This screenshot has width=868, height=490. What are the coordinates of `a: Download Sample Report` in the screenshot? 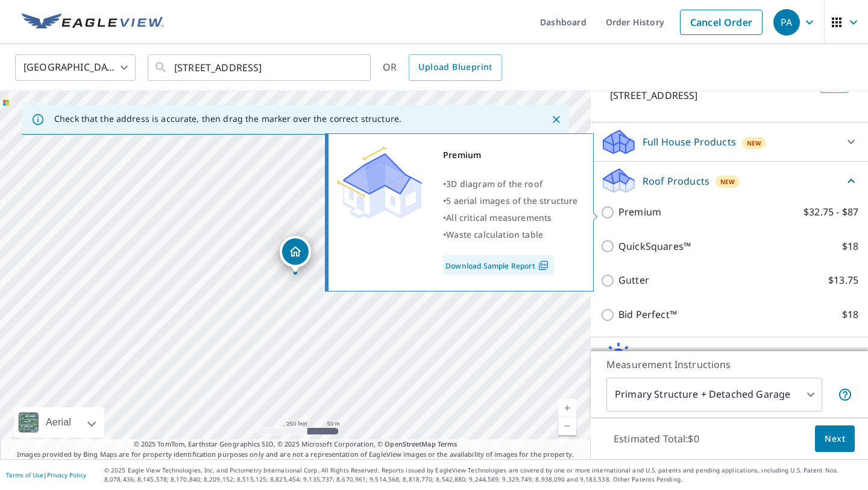 It's located at (499, 265).